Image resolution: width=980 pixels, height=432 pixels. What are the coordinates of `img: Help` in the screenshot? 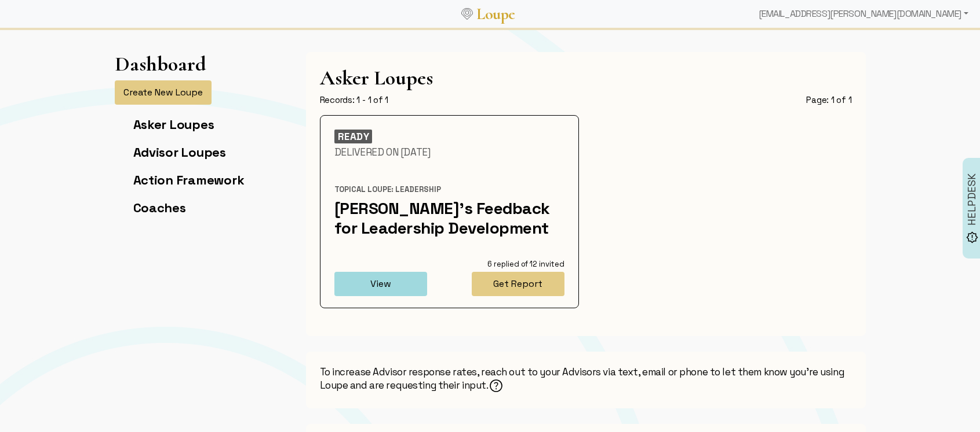 It's located at (496, 386).